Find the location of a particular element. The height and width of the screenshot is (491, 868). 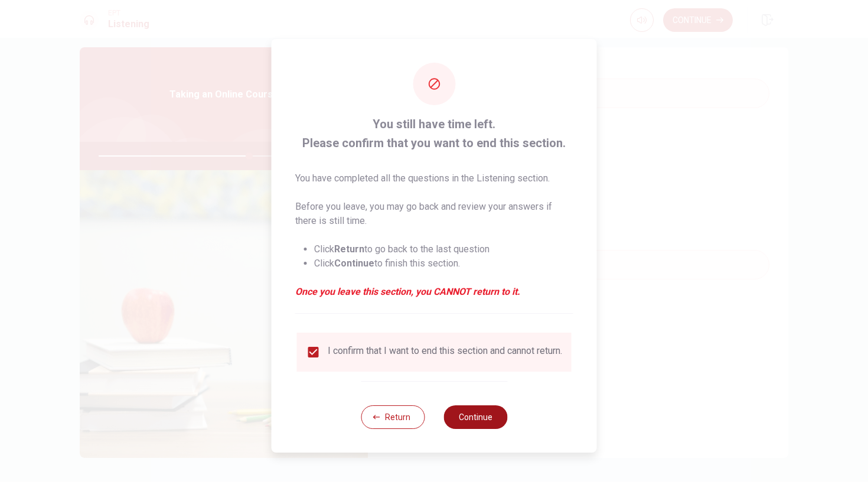

strong: Continue is located at coordinates (355, 263).